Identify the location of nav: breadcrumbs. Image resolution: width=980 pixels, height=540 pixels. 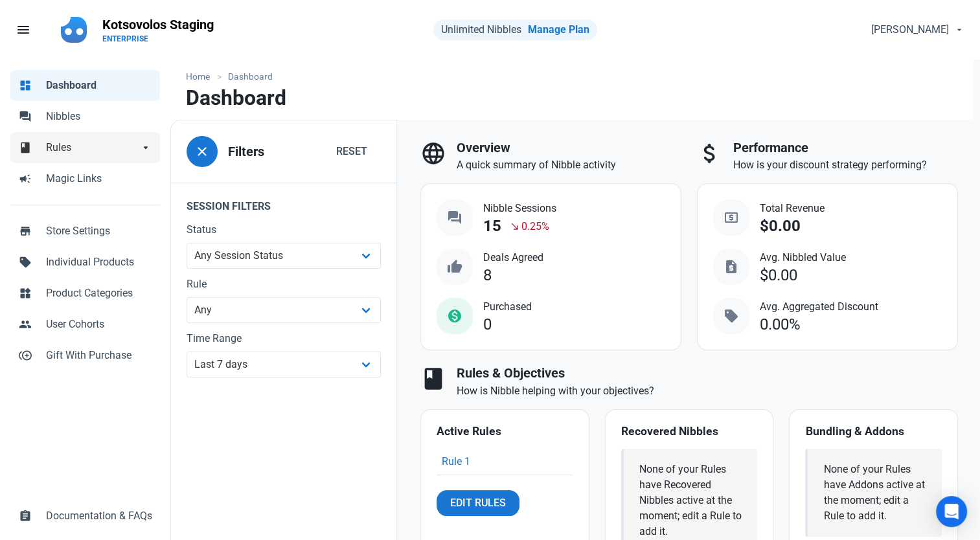
(572, 73).